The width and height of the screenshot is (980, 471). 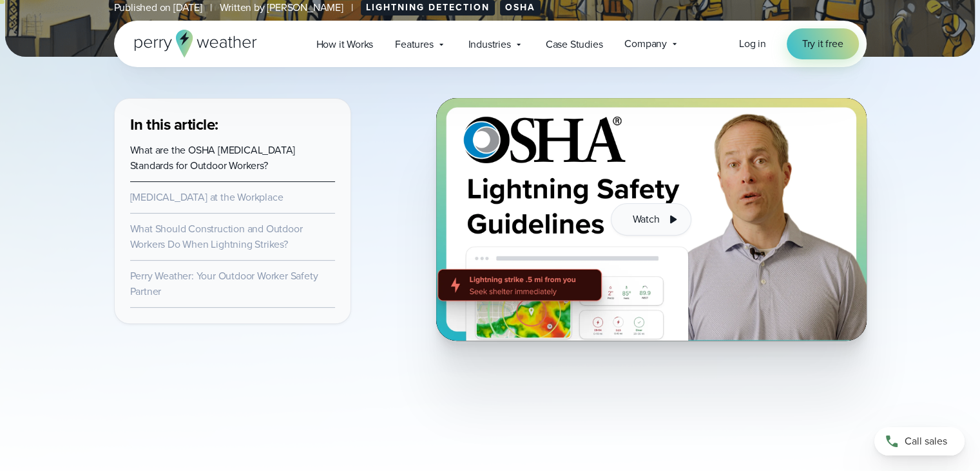 What do you see at coordinates (823, 44) in the screenshot?
I see `a: Try it free` at bounding box center [823, 44].